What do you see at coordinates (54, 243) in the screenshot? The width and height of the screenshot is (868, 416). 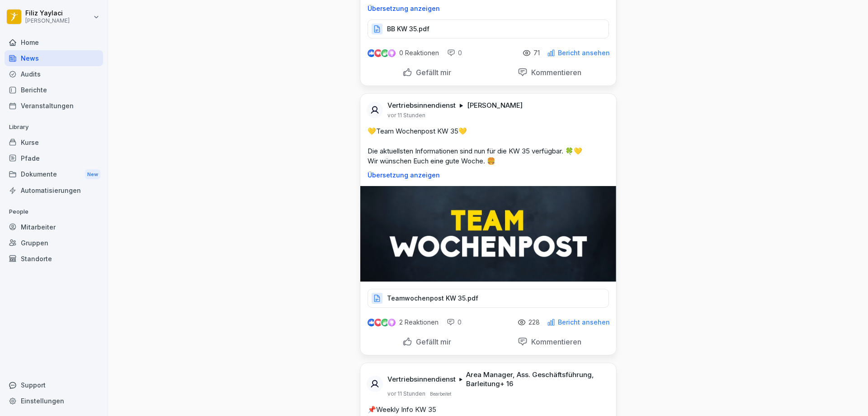 I see `a: Gruppen` at bounding box center [54, 243].